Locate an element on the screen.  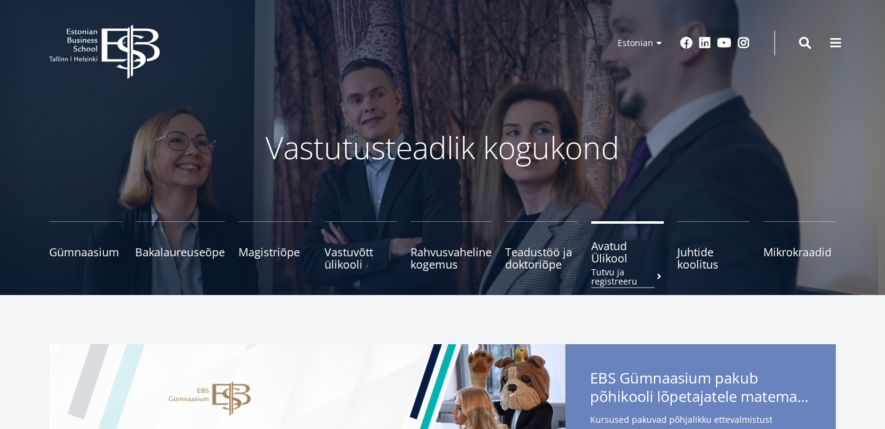
span: põhikooli lõpetajatele matemaatika- ja eesti keele kursuseid is located at coordinates (701, 397).